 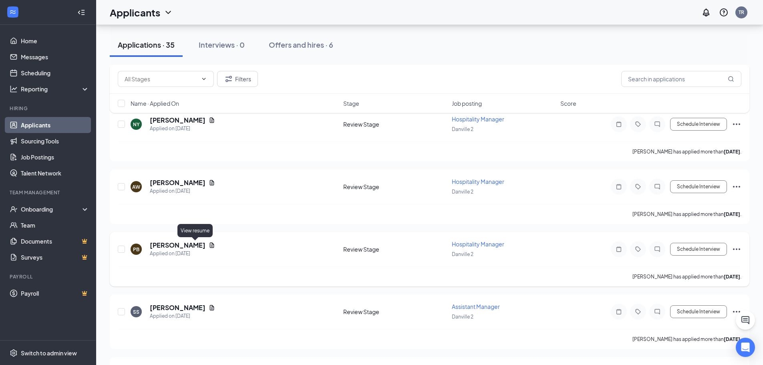 I want to click on button: Filter Filters, so click(x=237, y=79).